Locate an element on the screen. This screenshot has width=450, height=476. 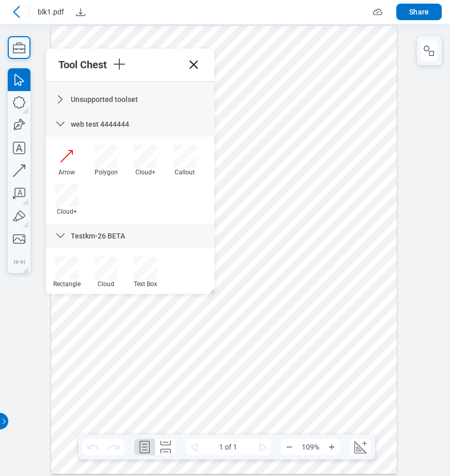
span: blk1.pdf is located at coordinates (50, 12).